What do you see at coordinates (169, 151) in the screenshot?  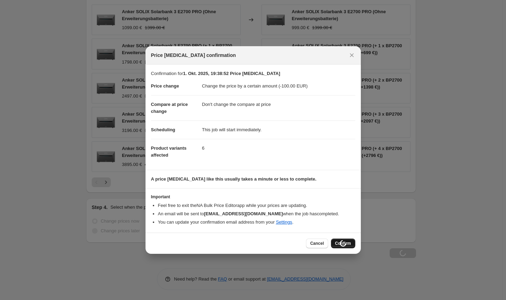 I see `span: Product variants affected` at bounding box center [169, 151].